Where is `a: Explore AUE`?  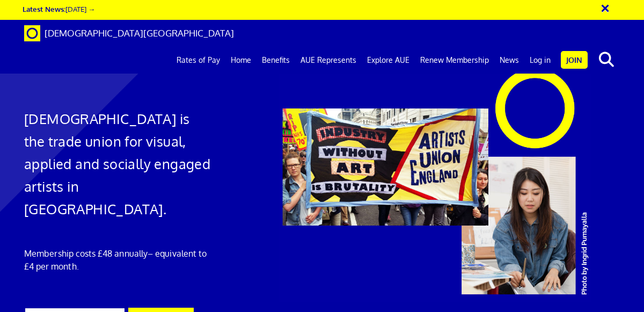
a: Explore AUE is located at coordinates (388, 60).